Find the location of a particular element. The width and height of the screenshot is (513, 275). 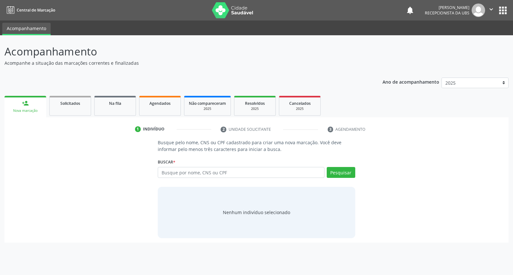

button: apps is located at coordinates (503, 10).